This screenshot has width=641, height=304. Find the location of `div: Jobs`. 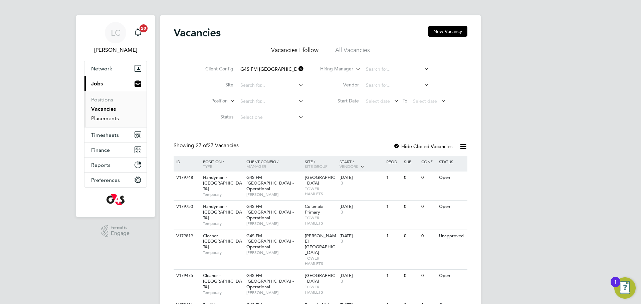

div: Jobs is located at coordinates (116, 109).